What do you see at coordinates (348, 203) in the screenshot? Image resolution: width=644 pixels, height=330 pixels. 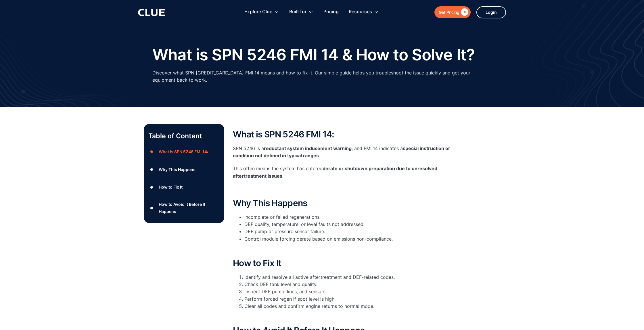 I see `h2: Why This Happens` at bounding box center [348, 203].